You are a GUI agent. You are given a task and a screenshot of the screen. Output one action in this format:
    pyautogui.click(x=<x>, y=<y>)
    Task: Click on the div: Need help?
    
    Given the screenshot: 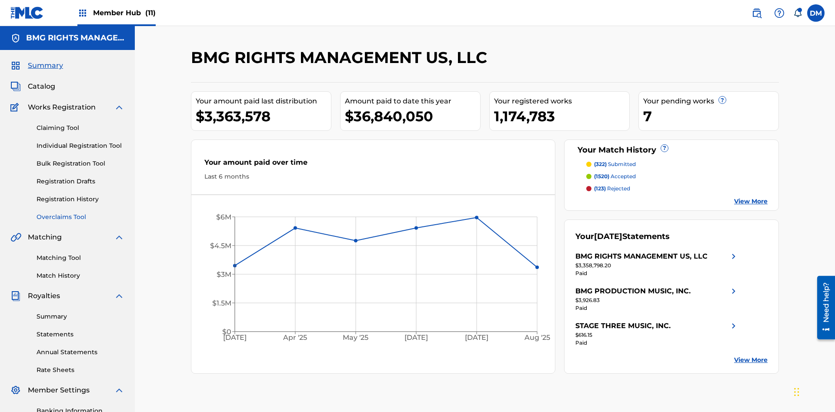 What is the action you would take?
    pyautogui.click(x=15, y=30)
    